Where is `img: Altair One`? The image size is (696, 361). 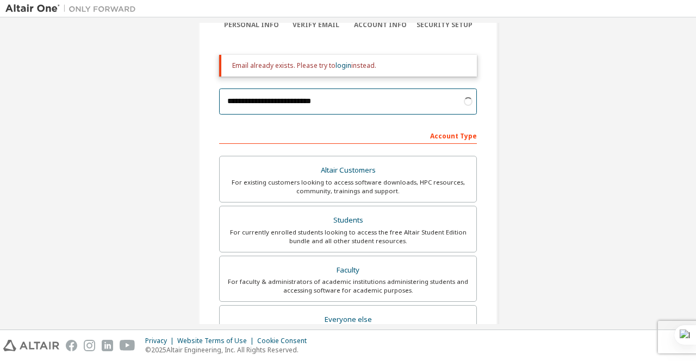 img: Altair One is located at coordinates (73, 9).